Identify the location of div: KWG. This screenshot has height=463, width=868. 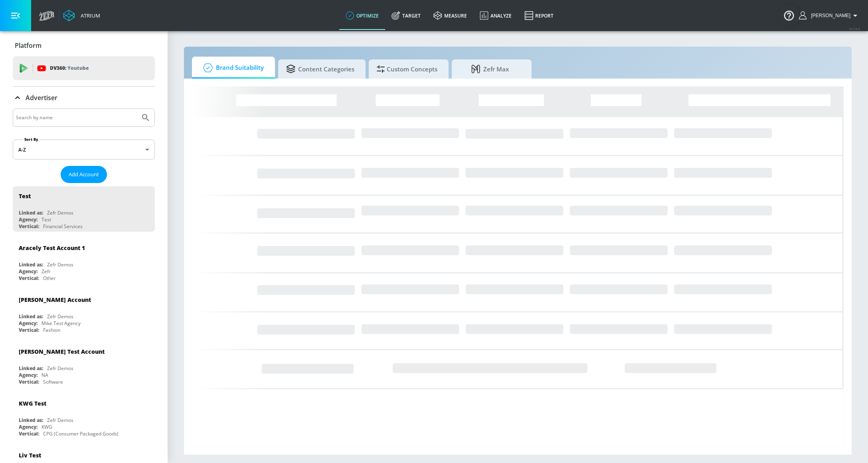
(46, 426).